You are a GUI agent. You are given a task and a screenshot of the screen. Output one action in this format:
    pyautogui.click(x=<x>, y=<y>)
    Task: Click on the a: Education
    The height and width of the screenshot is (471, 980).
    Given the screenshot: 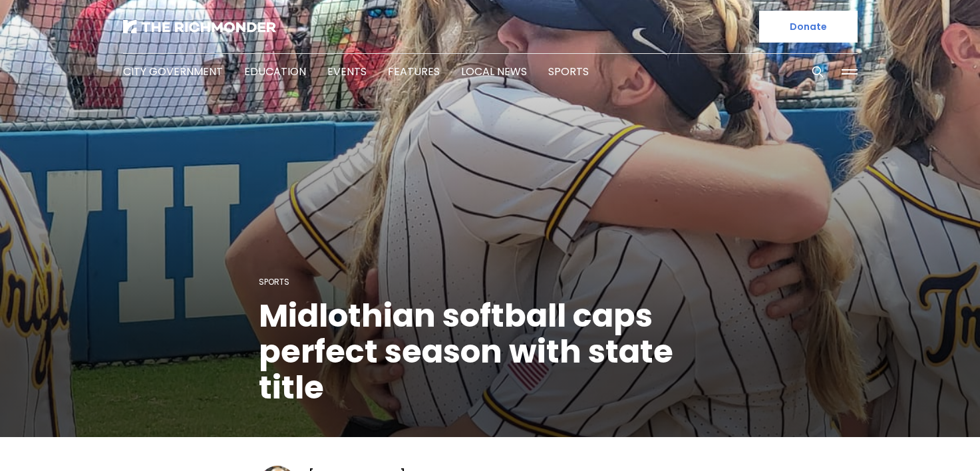 What is the action you would take?
    pyautogui.click(x=275, y=71)
    